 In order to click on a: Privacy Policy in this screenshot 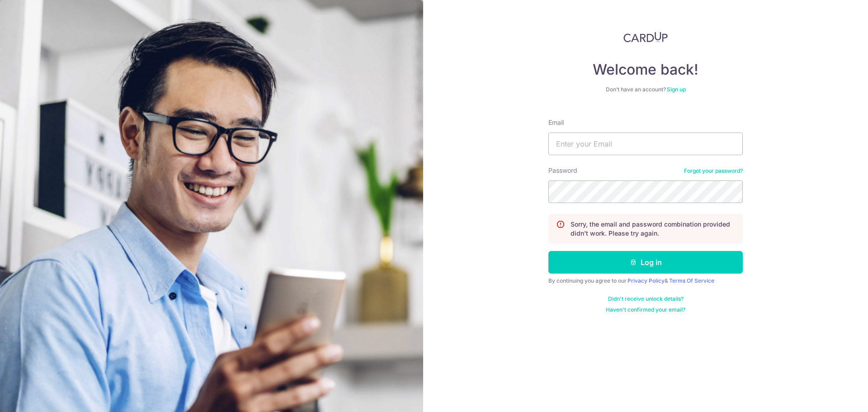, I will do `click(646, 281)`.